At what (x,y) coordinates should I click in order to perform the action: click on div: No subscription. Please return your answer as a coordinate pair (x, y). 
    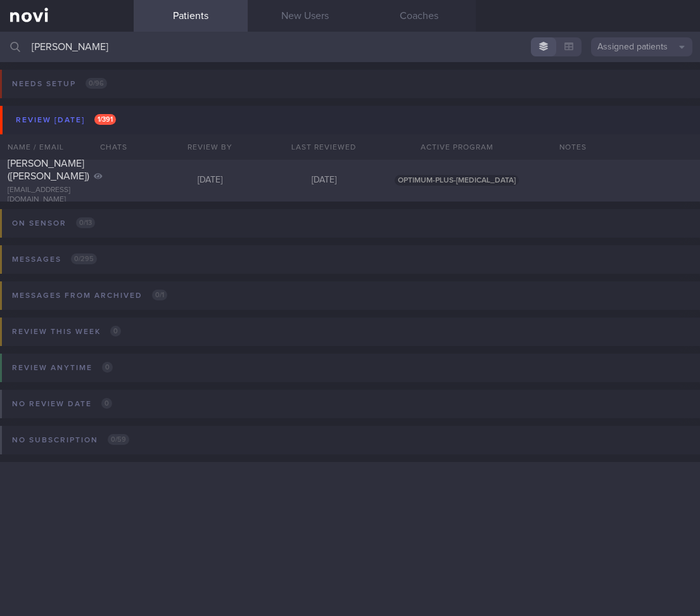
    Looking at the image, I should click on (70, 440).